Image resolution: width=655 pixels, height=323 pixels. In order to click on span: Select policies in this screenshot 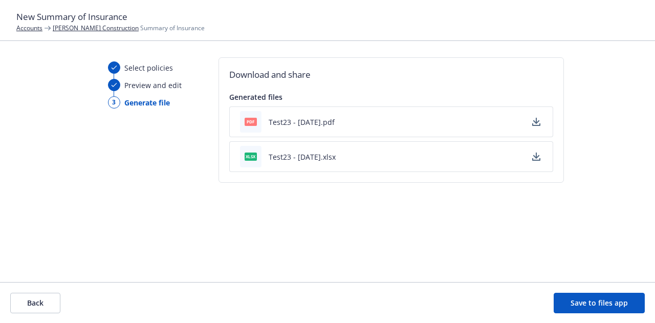, I will do `click(148, 67)`.